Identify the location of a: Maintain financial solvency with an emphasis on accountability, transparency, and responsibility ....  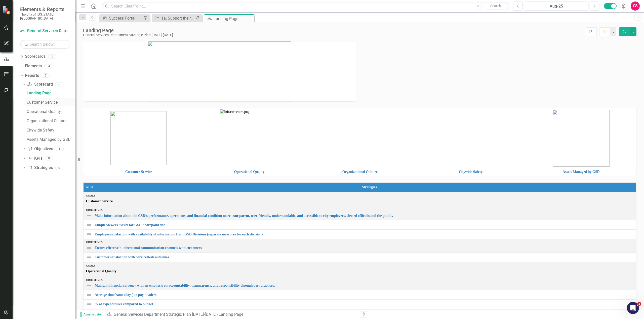
(364, 285).